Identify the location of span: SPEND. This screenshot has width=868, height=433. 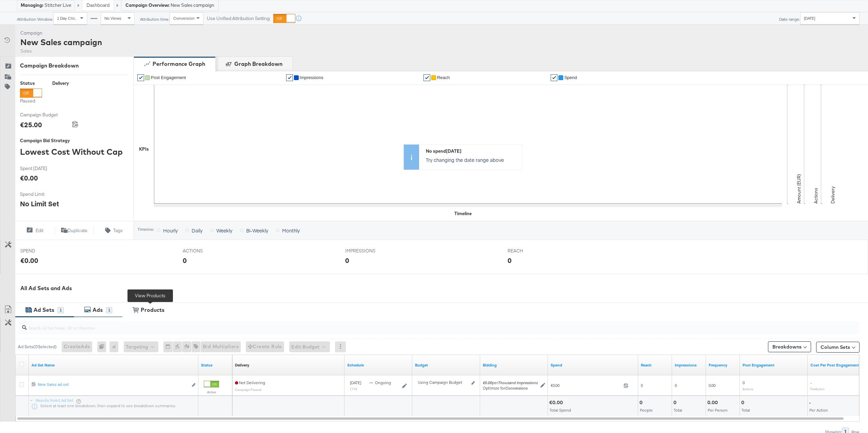
(46, 251).